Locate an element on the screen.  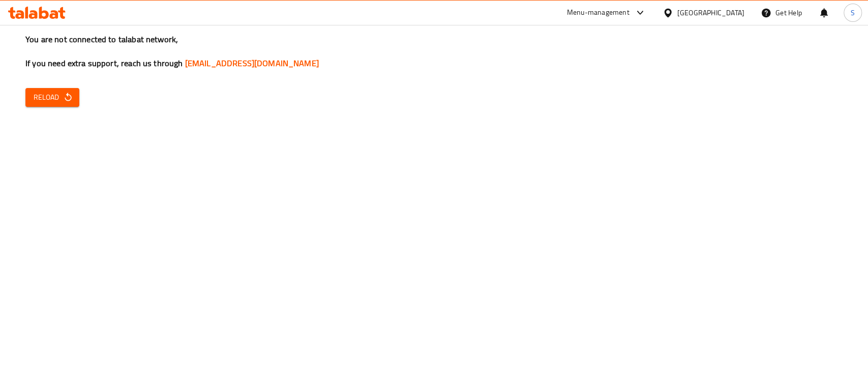
span: S is located at coordinates (853, 13).